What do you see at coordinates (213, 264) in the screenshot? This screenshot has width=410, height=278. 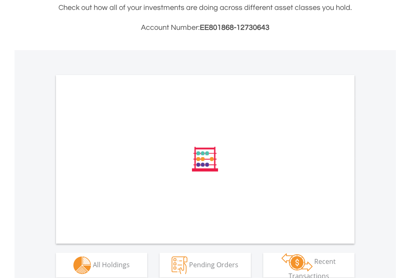 I see `span: Pending Orders` at bounding box center [213, 264].